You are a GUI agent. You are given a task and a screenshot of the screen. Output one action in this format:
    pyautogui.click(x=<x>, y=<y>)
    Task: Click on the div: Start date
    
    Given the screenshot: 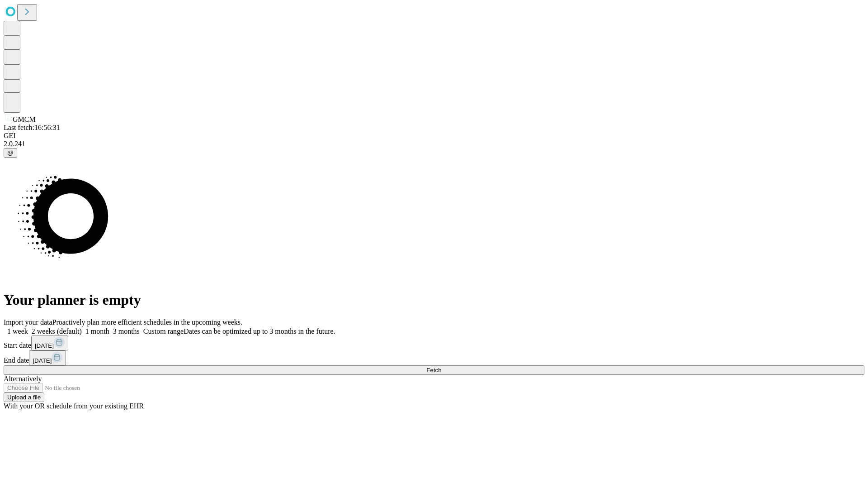 What is the action you would take?
    pyautogui.click(x=434, y=342)
    